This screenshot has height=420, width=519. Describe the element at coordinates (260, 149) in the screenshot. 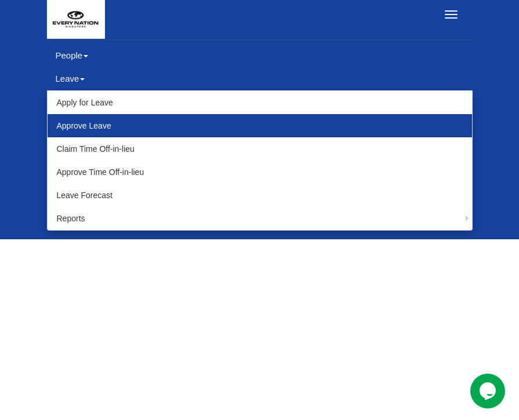

I see `a: Claim Time Off-in-lieu` at that location.